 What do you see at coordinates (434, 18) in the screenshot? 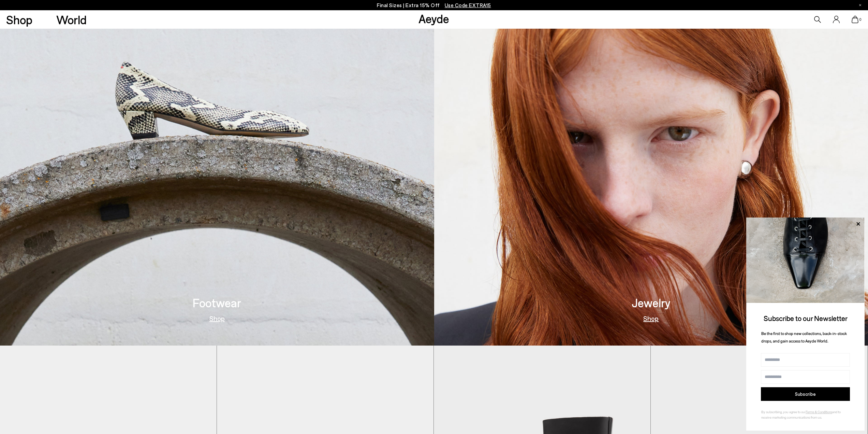
I see `a: Aeyde` at bounding box center [434, 18].